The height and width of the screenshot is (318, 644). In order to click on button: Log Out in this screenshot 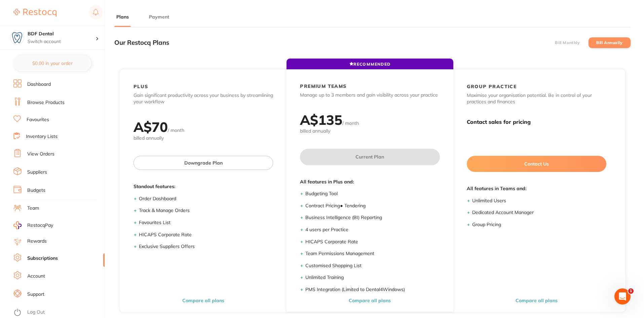, I will do `click(58, 313)`.